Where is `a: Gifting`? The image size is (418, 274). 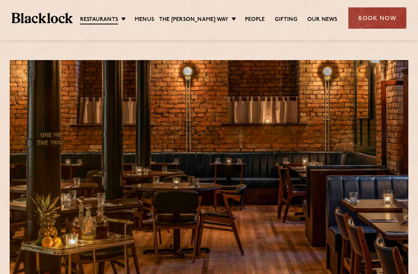
a: Gifting is located at coordinates (286, 20).